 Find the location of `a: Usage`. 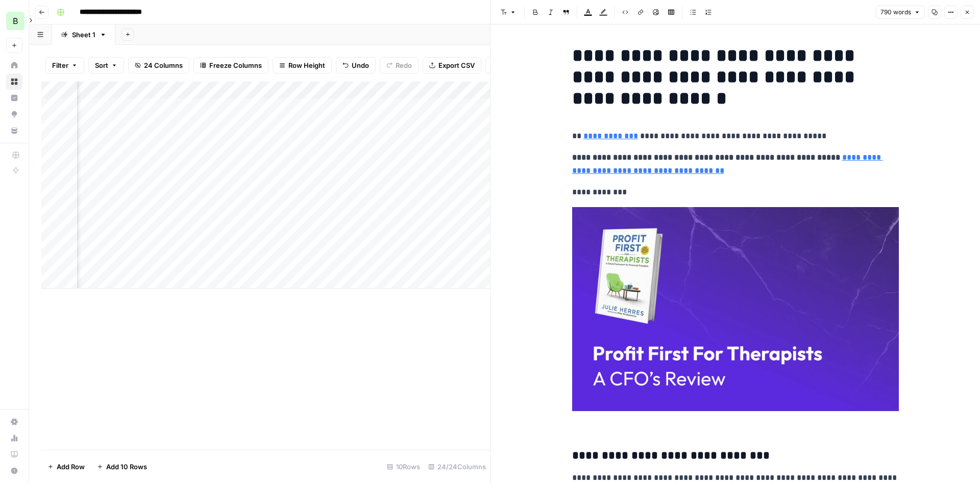

a: Usage is located at coordinates (15, 438).